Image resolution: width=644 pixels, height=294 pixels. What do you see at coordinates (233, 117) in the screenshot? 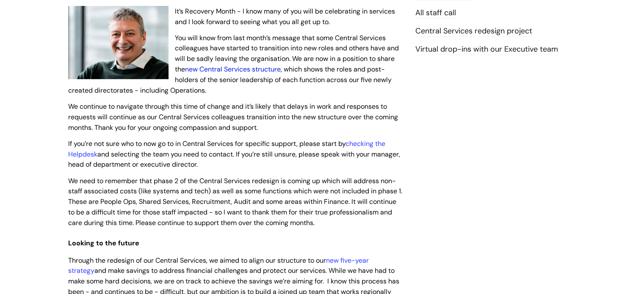
I see `span: We continue to navigate through this time of change and it’s likely that delays in work and respo...` at bounding box center [233, 117].